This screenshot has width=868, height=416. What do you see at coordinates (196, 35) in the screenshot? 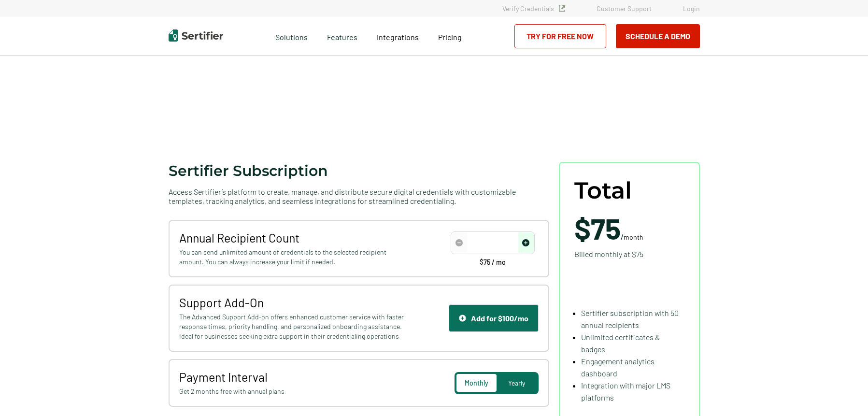
I see `img: Sertifier | Digital Credentialing Platform` at bounding box center [196, 35].